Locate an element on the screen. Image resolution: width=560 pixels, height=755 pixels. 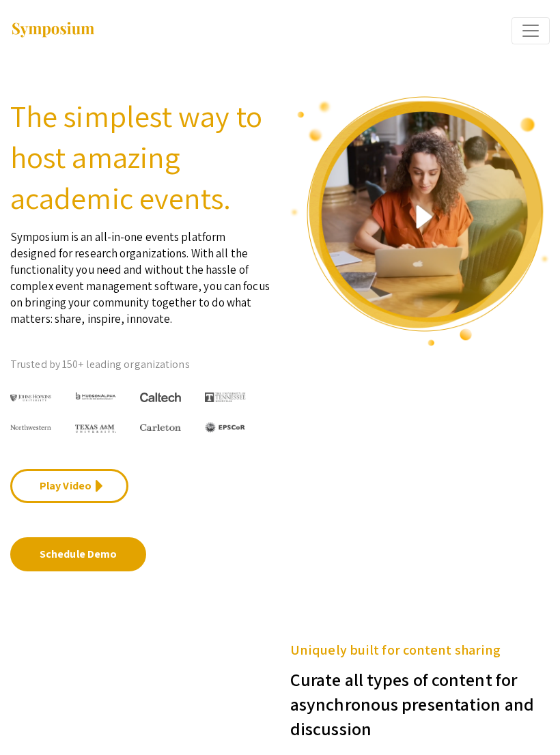
button: Expand or Collapse Menu is located at coordinates (531, 31).